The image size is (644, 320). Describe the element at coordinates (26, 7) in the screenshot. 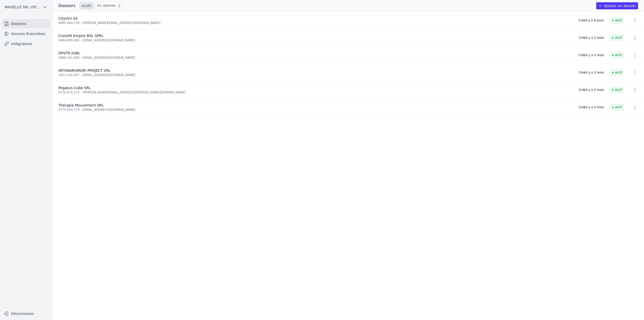

I see `button: MAGELLO SRL (OFFICIEL)` at that location.